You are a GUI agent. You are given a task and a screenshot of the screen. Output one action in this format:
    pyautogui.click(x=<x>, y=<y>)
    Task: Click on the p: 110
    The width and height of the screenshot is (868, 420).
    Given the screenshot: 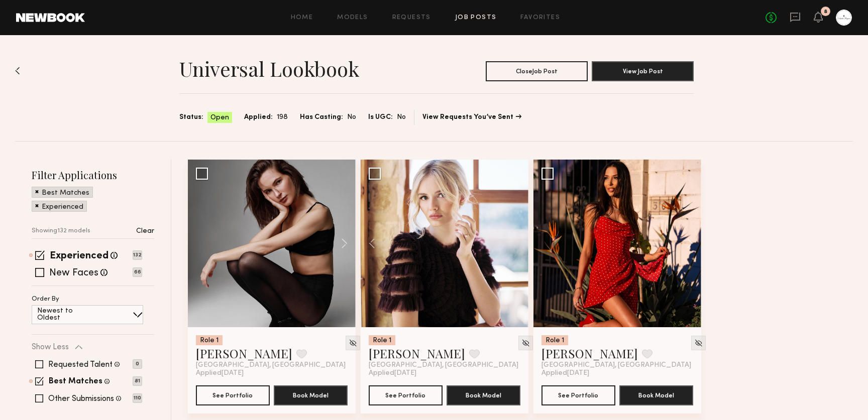 What is the action you would take?
    pyautogui.click(x=137, y=398)
    